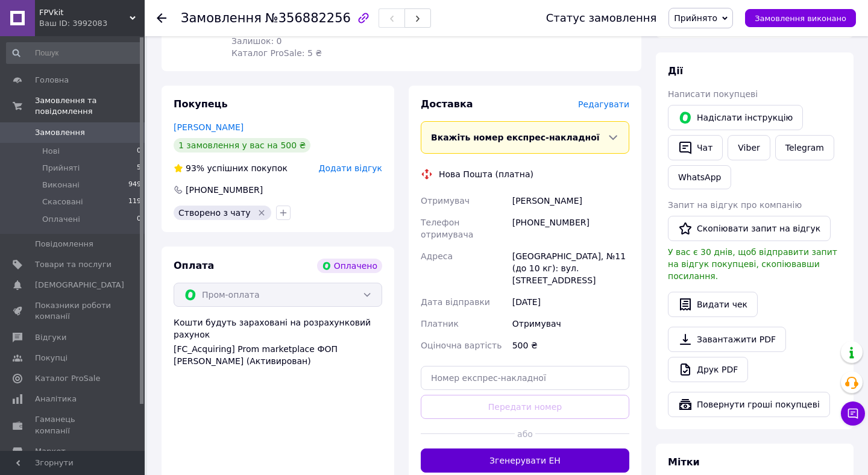 The image size is (868, 475). What do you see at coordinates (708, 370) in the screenshot?
I see `a: Друк PDF` at bounding box center [708, 370].